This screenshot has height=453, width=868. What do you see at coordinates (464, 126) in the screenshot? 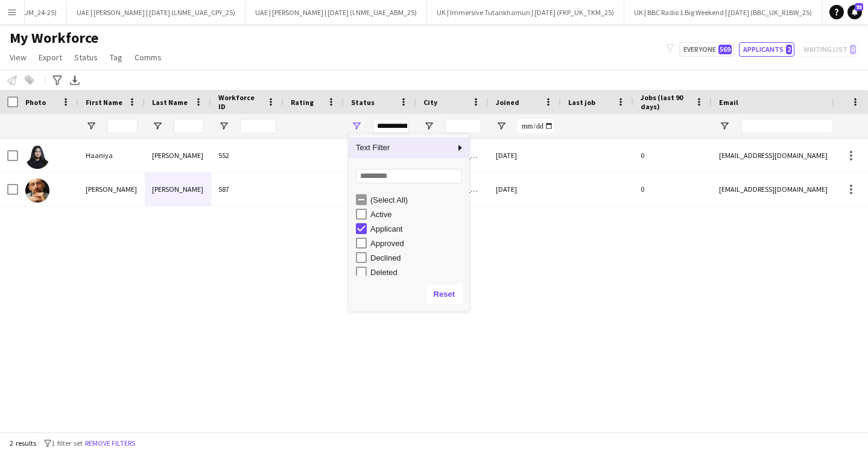
I see `input: City Filter Input` at bounding box center [464, 126].